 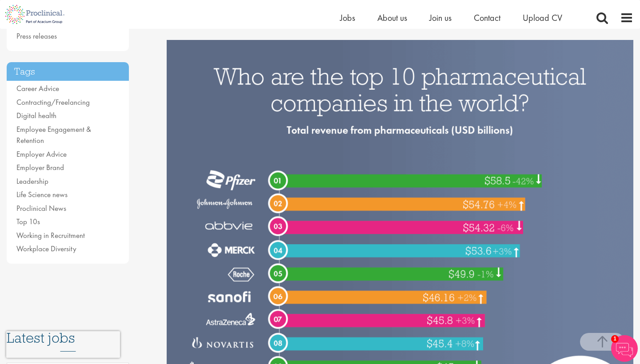 What do you see at coordinates (41, 208) in the screenshot?
I see `a: Proclinical News` at bounding box center [41, 208].